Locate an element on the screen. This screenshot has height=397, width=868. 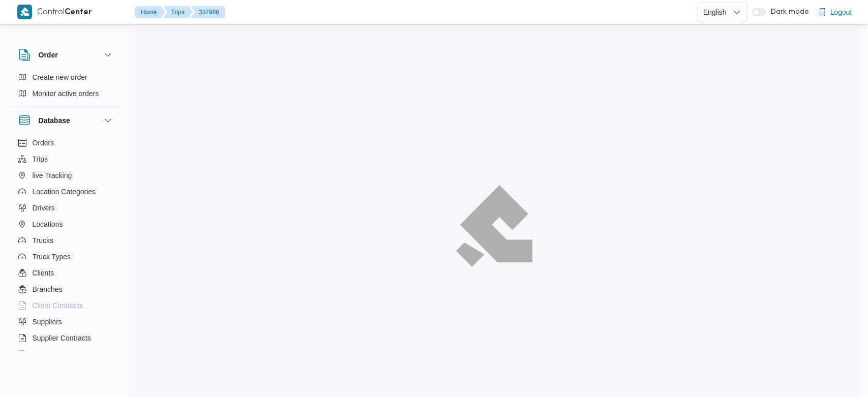
button: Database is located at coordinates (66, 120).